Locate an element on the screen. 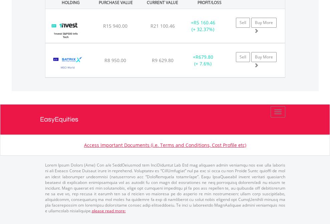  span: R5 160.46 is located at coordinates (204, 22).